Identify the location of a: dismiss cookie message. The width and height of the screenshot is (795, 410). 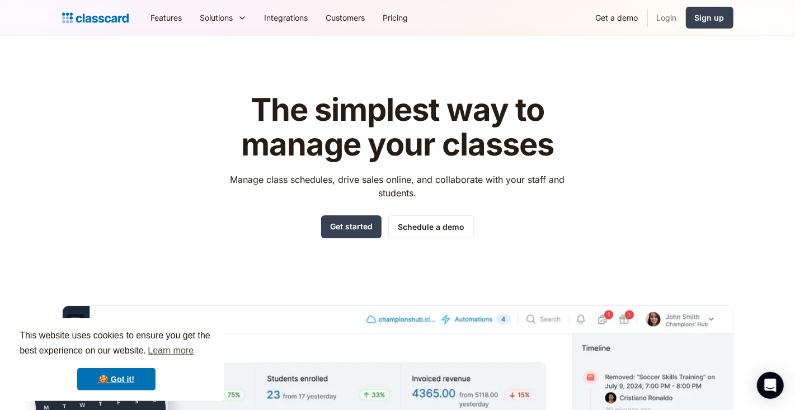
(116, 379).